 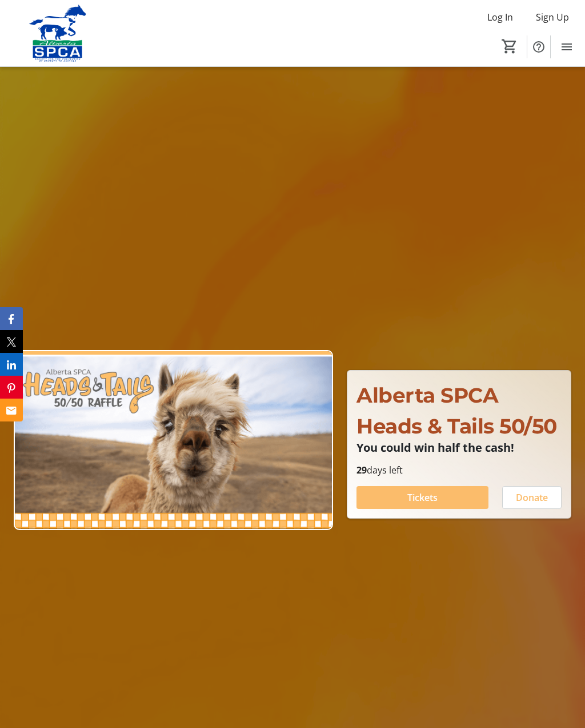 I want to click on img: Alberta SPCA's Logo, so click(x=58, y=33).